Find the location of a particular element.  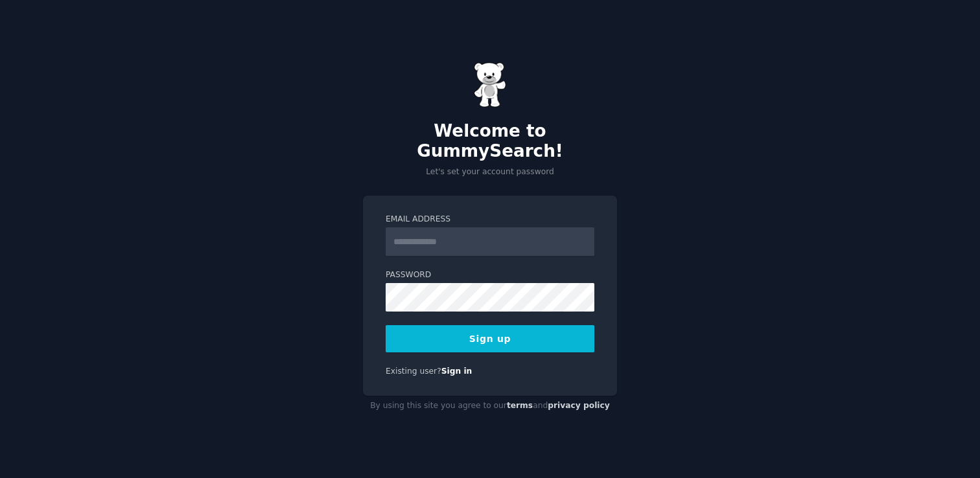

div: By using this site you agree to our and is located at coordinates (490, 406).